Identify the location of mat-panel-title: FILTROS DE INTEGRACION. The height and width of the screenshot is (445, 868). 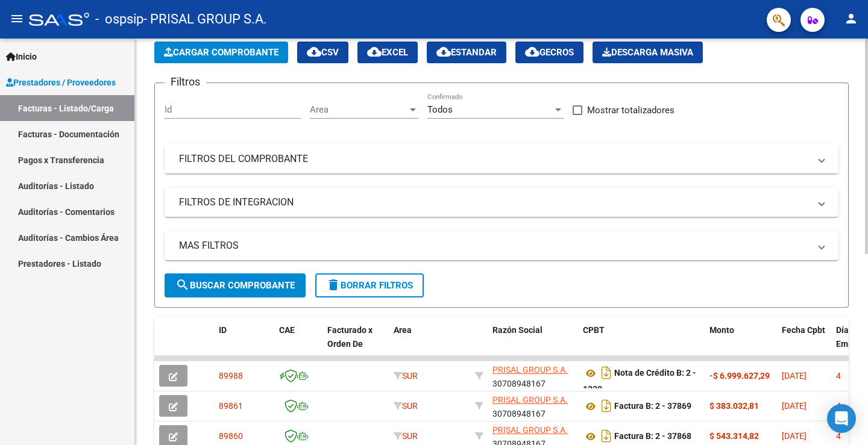
(494, 203).